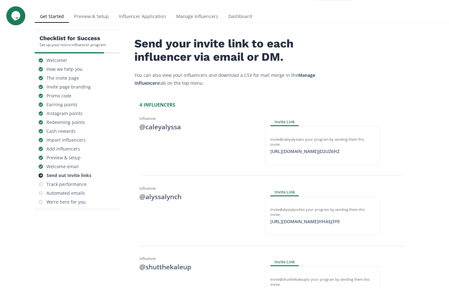 The width and height of the screenshot is (449, 288). What do you see at coordinates (73, 38) in the screenshot?
I see `h5: Checklist for Success` at bounding box center [73, 38].